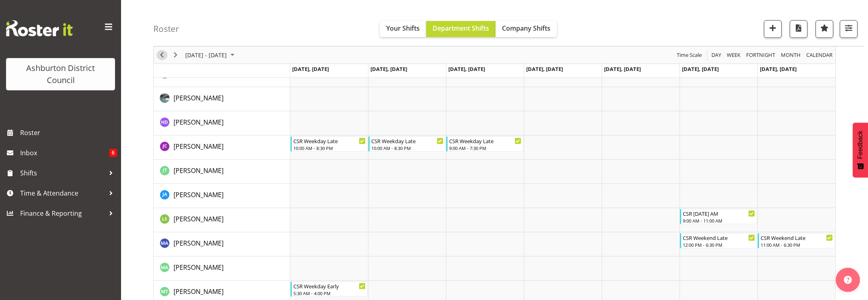 This screenshot has height=300, width=868. What do you see at coordinates (734, 55) in the screenshot?
I see `span: Week` at bounding box center [734, 55].